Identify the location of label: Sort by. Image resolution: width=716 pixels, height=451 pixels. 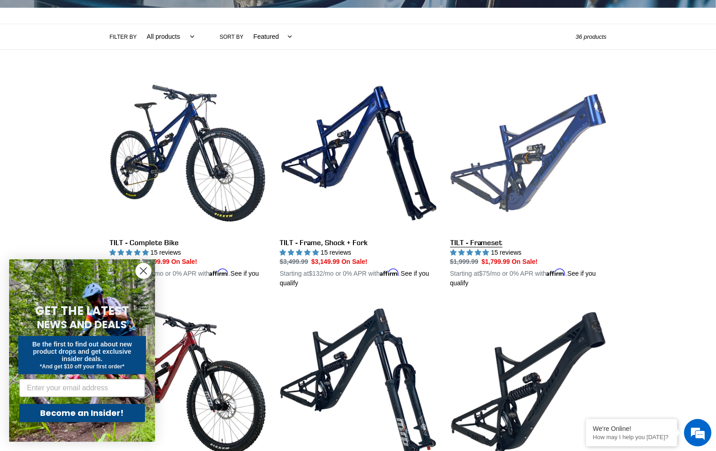
(232, 37).